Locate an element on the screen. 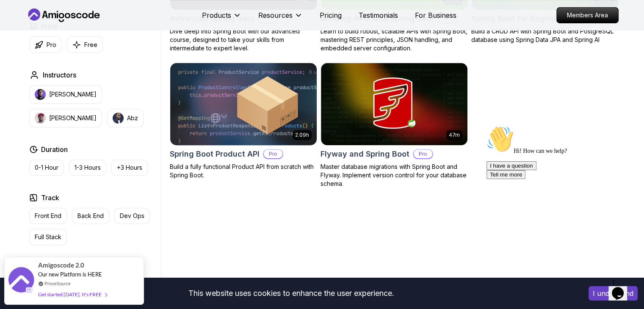  button: I have a question is located at coordinates (28, 43).